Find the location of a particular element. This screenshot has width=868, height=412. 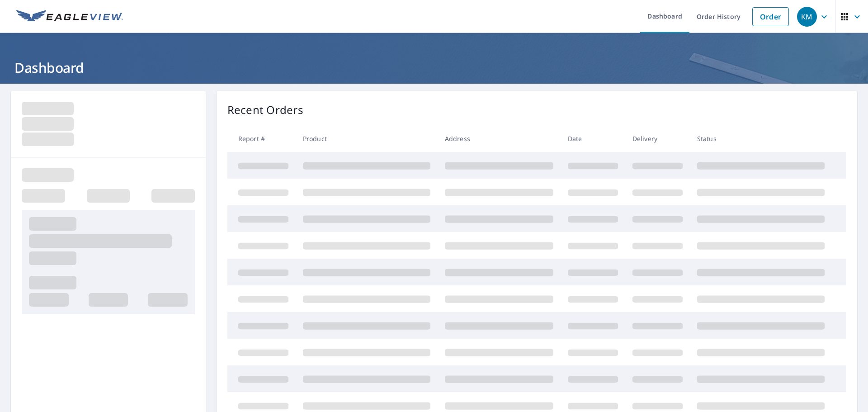

th: Date is located at coordinates (593, 139).